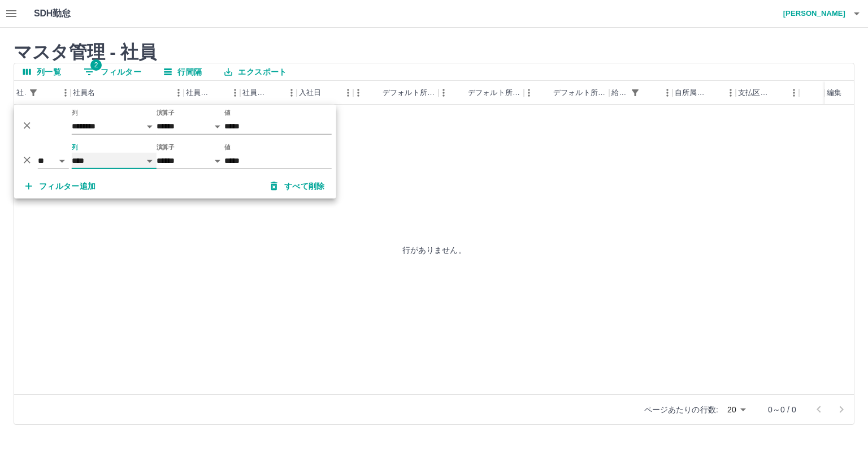 This screenshot has height=452, width=868. What do you see at coordinates (53, 161) in the screenshot?
I see `select: 論理演算子` at bounding box center [53, 161].